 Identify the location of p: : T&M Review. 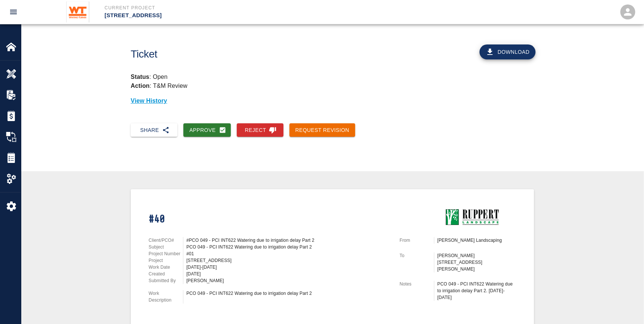
(159, 86).